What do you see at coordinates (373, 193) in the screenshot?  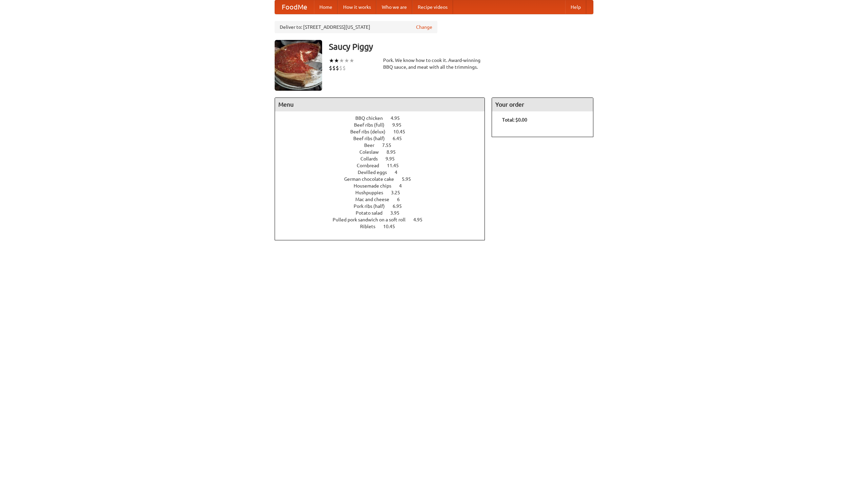 I see `span: Hushpuppies` at bounding box center [373, 193].